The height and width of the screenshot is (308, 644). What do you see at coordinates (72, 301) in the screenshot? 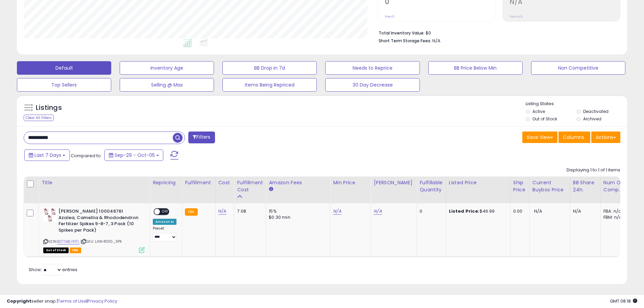
I see `a: Terms of Use` at bounding box center [72, 301].